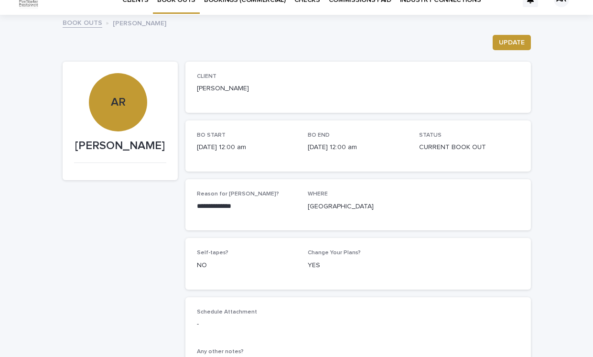  Describe the element at coordinates (118, 73) in the screenshot. I see `div: AR` at that location.